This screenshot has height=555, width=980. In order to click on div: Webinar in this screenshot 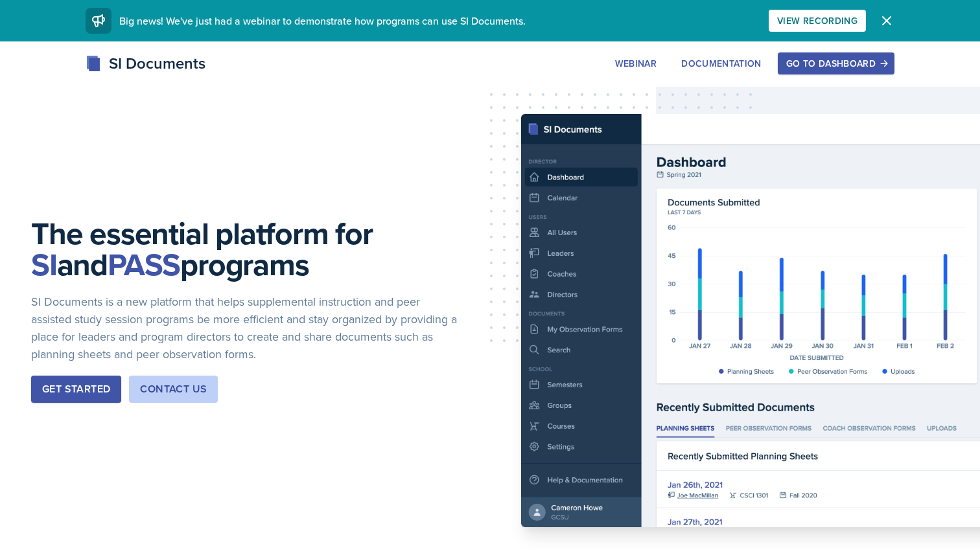, I will do `click(636, 64)`.